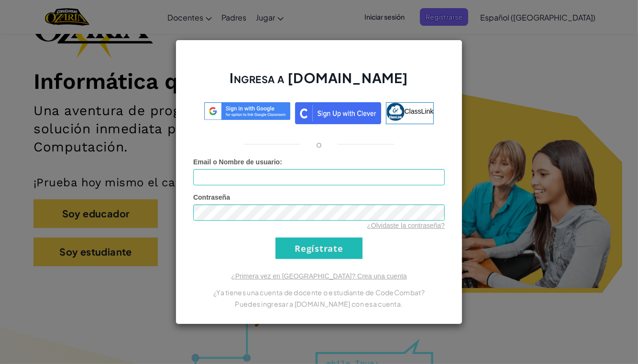 This screenshot has height=364, width=638. I want to click on span: ClassLink, so click(419, 111).